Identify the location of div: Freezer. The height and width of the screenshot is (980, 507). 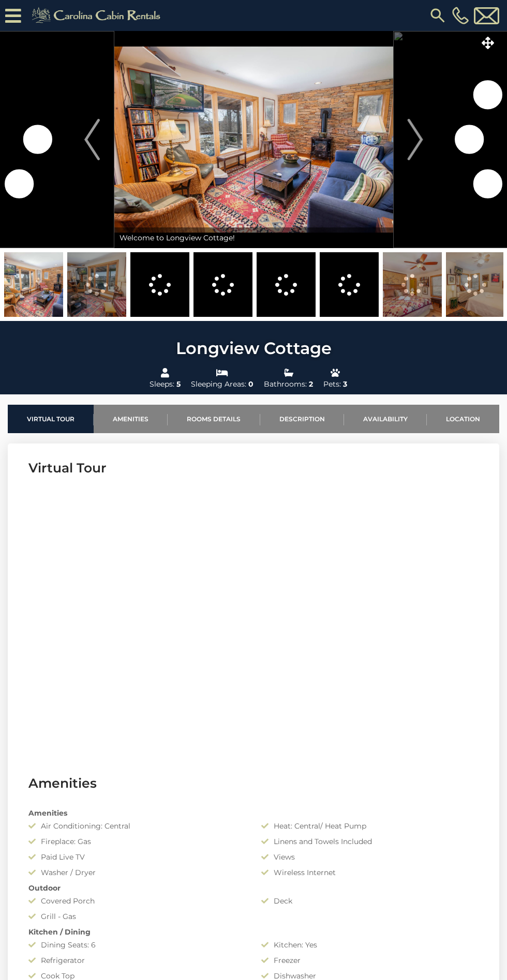
(370, 961).